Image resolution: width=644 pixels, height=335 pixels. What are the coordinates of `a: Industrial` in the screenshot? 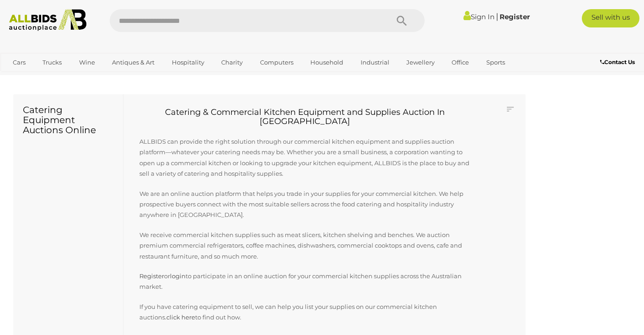 It's located at (375, 62).